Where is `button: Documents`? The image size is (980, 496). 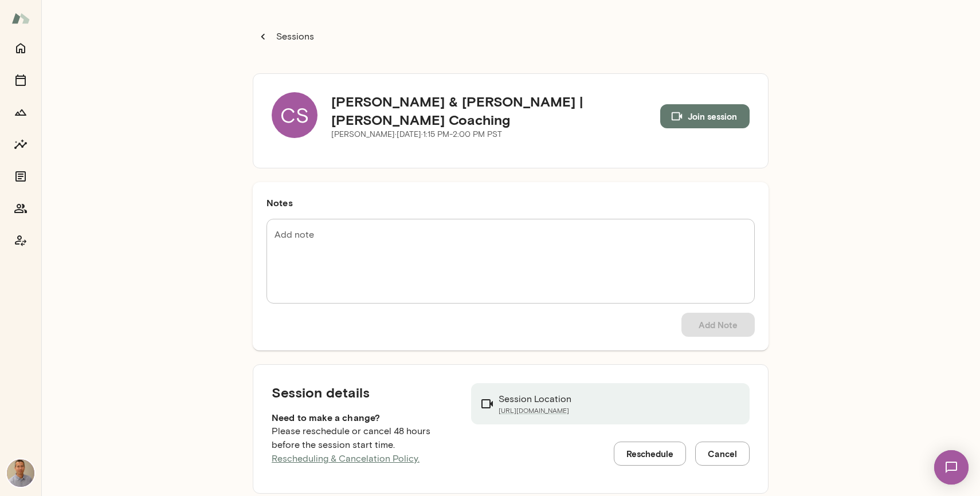
button: Documents is located at coordinates (21, 177).